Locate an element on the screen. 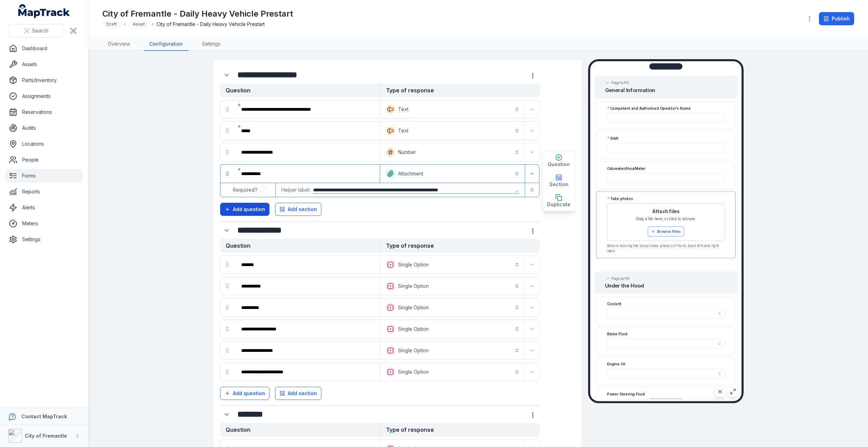  span: Question is located at coordinates (559, 164).